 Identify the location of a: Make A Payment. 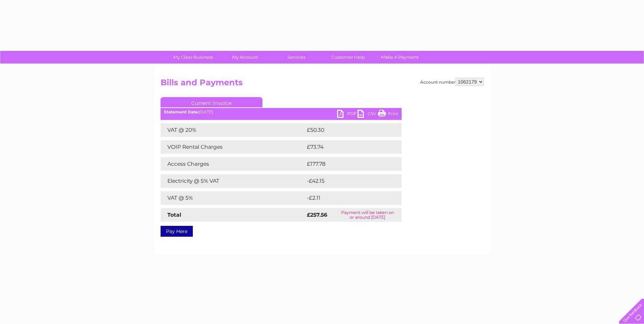
(399, 57).